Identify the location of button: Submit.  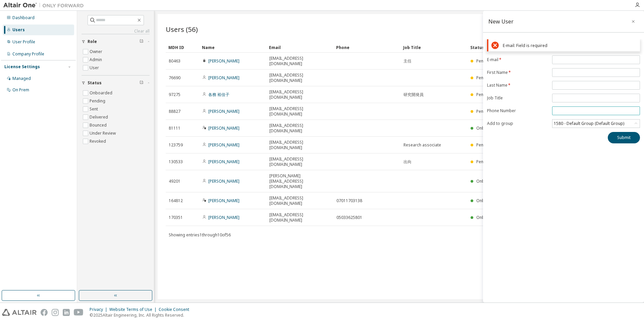
(624, 138).